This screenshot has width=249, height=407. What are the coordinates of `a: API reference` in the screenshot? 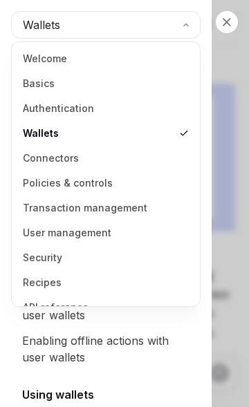 It's located at (106, 307).